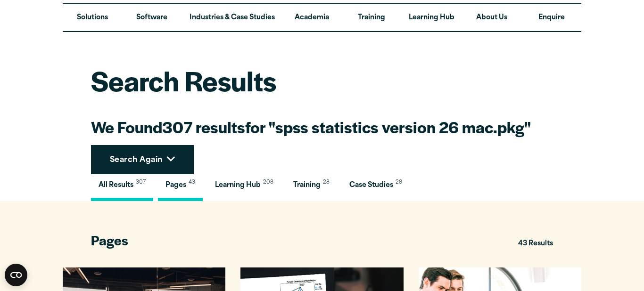 The height and width of the screenshot is (291, 644). Describe the element at coordinates (307, 185) in the screenshot. I see `span: Training` at that location.